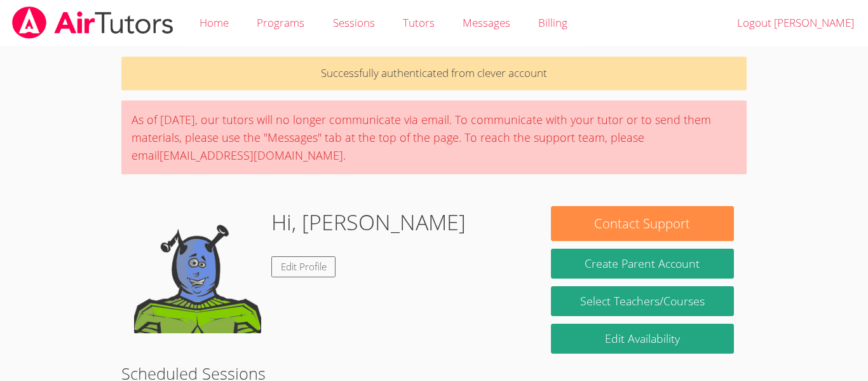 This screenshot has width=868, height=381. I want to click on a: Edit Availability, so click(642, 338).